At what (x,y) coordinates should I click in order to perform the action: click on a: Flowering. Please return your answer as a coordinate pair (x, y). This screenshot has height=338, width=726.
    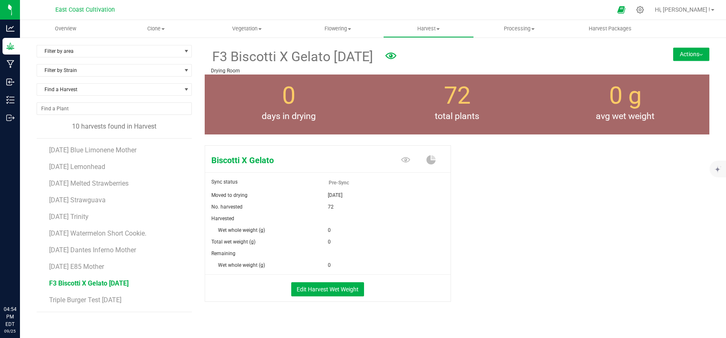
    Looking at the image, I should click on (338, 29).